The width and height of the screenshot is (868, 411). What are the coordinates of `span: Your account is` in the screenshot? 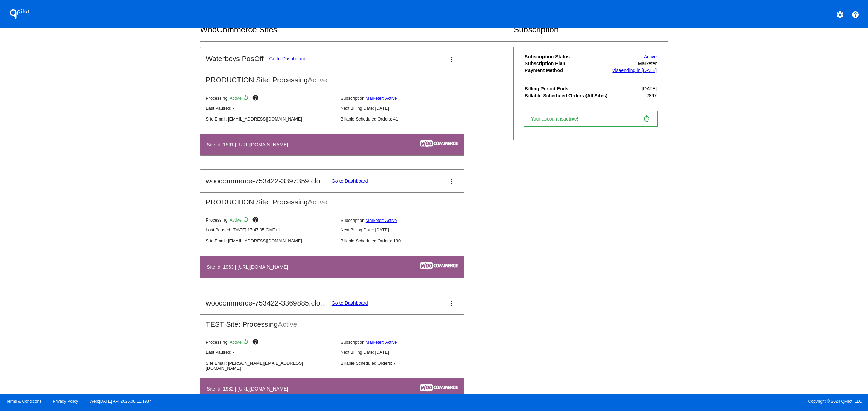 It's located at (558, 119).